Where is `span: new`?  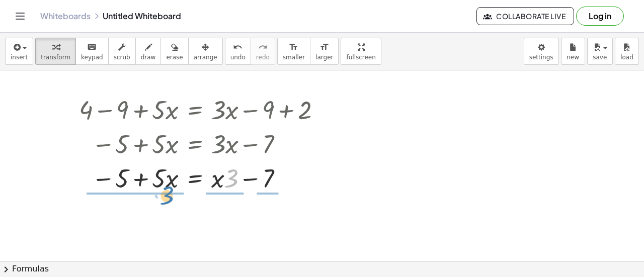 span: new is located at coordinates (572, 57).